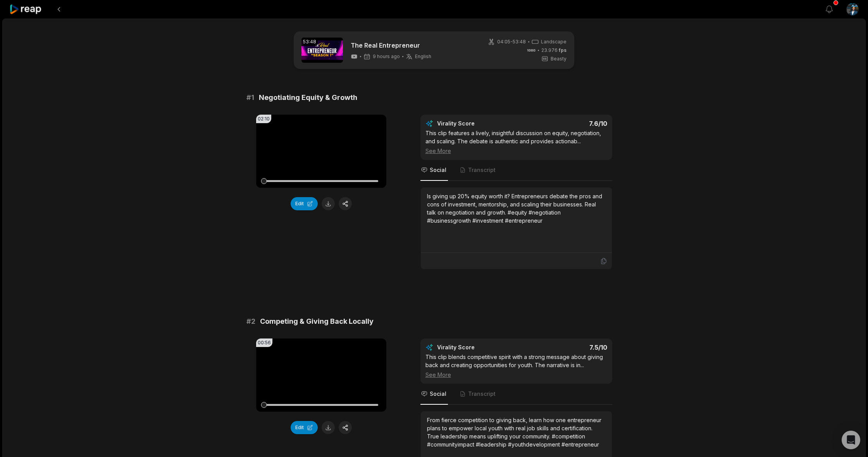 This screenshot has width=868, height=457. Describe the element at coordinates (511, 42) in the screenshot. I see `span: 04:05 - 53:48` at that location.